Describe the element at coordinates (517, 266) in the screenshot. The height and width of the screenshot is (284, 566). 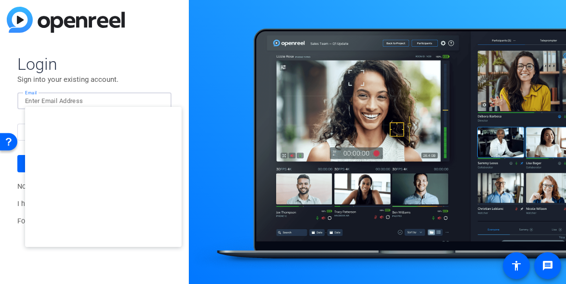
I see `mat-icon: accessibility` at that location.